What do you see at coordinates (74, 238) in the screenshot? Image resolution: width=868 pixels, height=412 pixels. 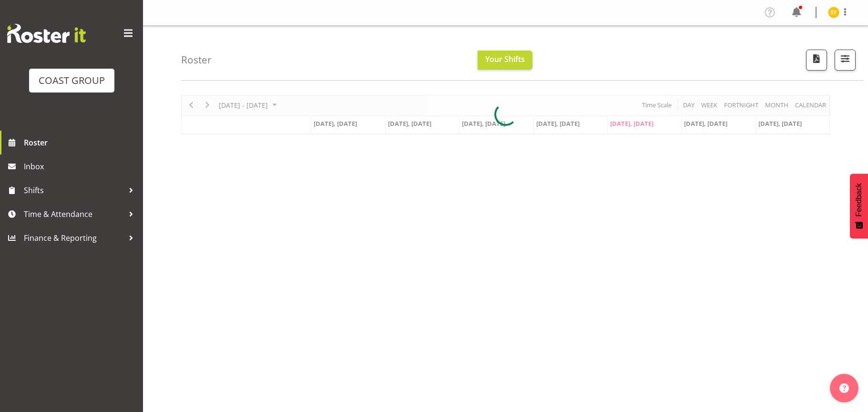 I see `span: Finance & Reporting` at bounding box center [74, 238].